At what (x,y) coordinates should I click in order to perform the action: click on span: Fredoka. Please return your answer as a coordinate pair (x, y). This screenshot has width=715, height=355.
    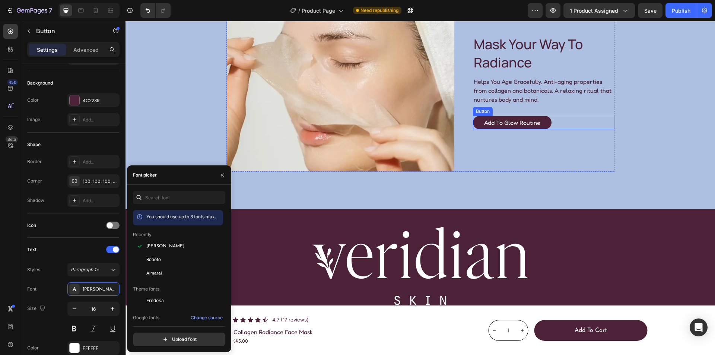
    Looking at the image, I should click on (155, 301).